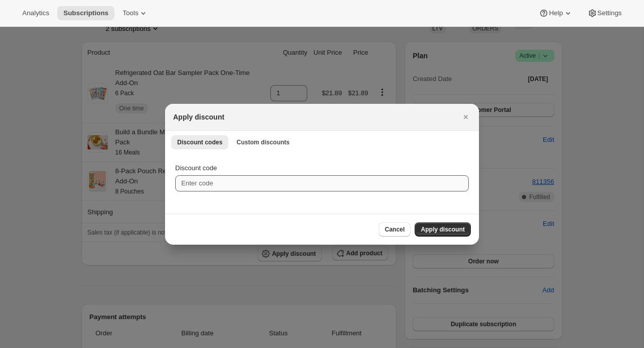  Describe the element at coordinates (130, 13) in the screenshot. I see `span: Tools` at that location.